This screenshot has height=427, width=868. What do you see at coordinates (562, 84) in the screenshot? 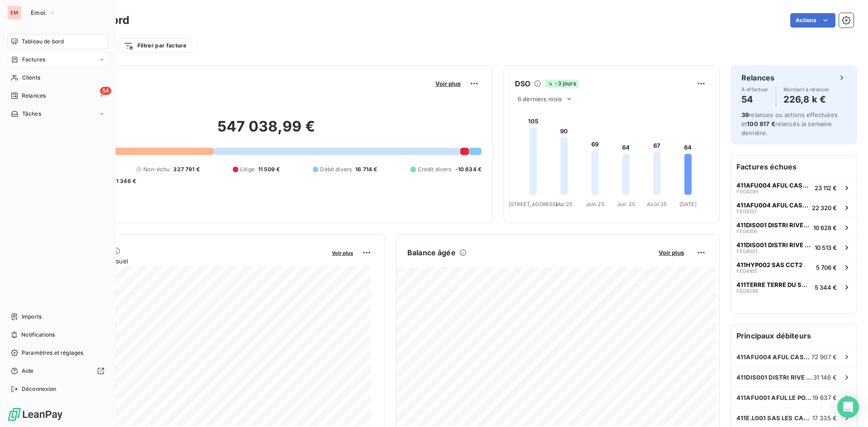
I see `span: -3 jours` at bounding box center [562, 84].